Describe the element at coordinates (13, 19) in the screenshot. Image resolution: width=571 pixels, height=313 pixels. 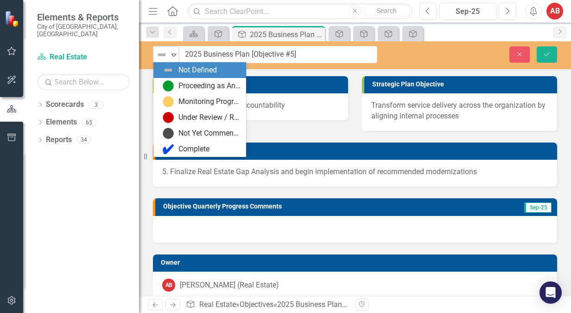
I see `img: ClearPoint Strategy` at that location.